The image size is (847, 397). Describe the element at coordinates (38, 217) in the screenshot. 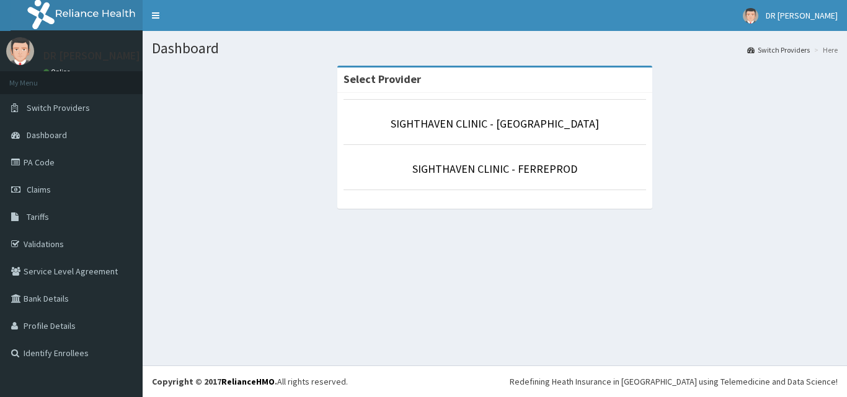

I see `span: Tariffs` at that location.